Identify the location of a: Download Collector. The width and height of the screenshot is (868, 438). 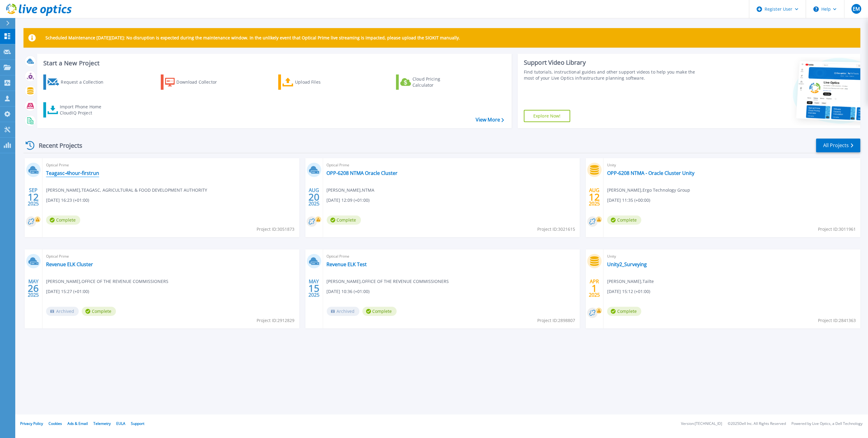
(195, 82).